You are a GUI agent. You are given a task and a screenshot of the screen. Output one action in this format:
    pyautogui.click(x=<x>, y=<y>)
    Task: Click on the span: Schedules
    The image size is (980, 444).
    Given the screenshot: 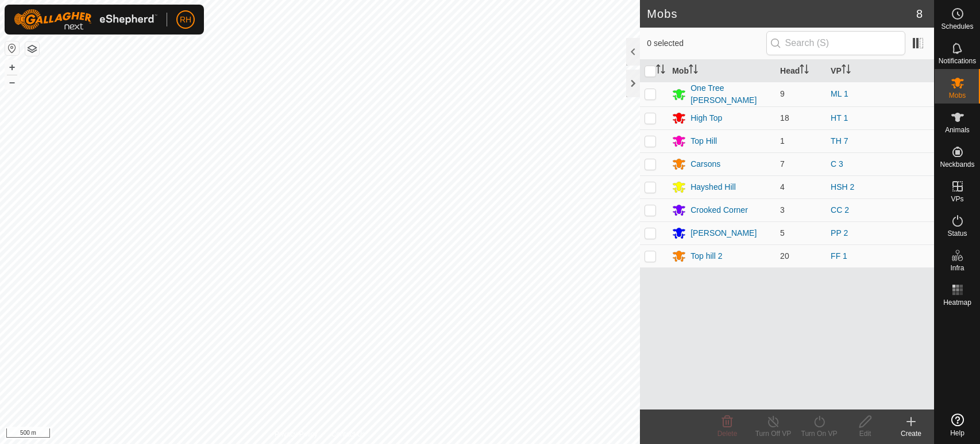 What is the action you would take?
    pyautogui.click(x=957, y=26)
    